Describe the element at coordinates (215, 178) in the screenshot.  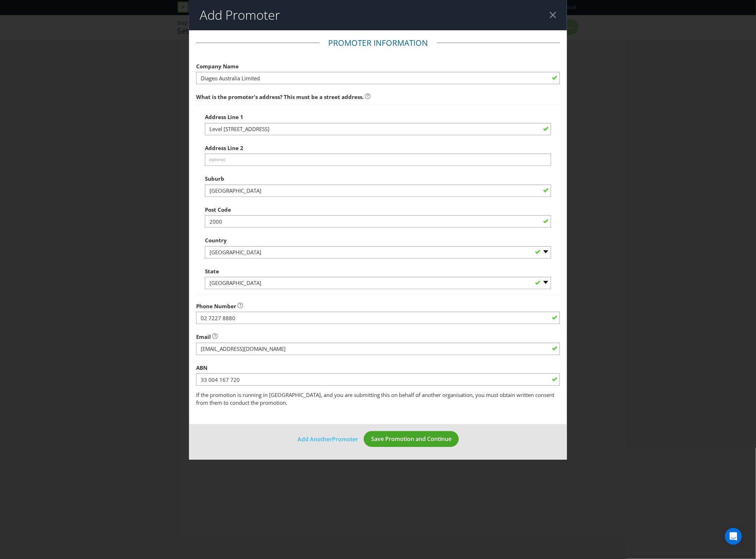
I see `span: Suburb` at that location.